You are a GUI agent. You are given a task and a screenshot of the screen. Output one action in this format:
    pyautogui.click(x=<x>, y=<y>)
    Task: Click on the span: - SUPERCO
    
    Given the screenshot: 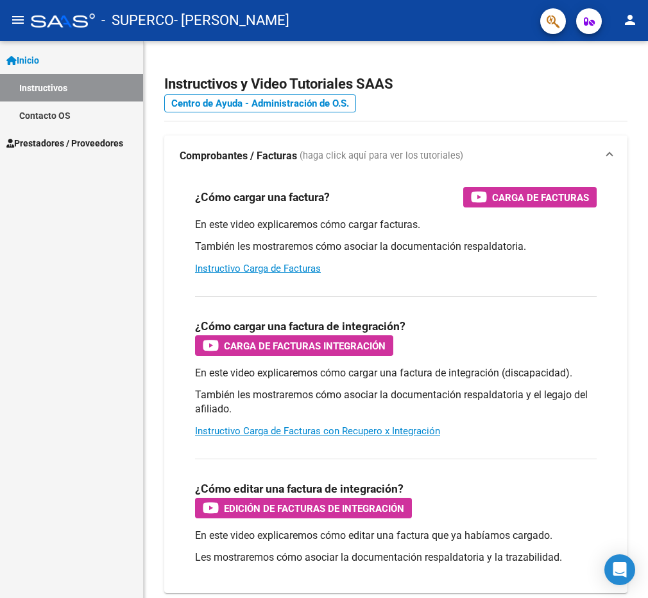 What is the action you would take?
    pyautogui.click(x=137, y=21)
    